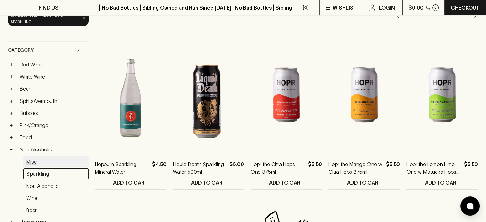 This screenshot has height=222, width=486. I want to click on a: Wine, so click(56, 198).